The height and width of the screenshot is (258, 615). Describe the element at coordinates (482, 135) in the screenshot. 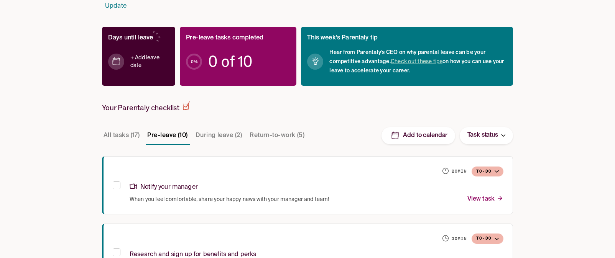

I see `p: Task status` at that location.